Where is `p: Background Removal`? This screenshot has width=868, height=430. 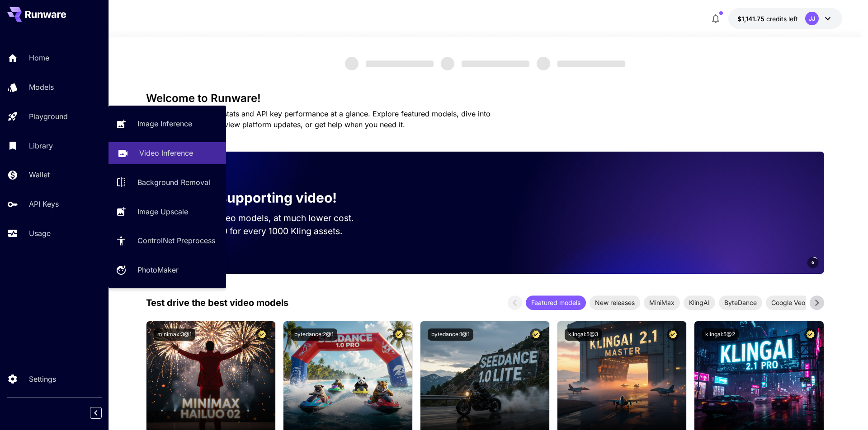
p: Background Removal is located at coordinates (174, 183).